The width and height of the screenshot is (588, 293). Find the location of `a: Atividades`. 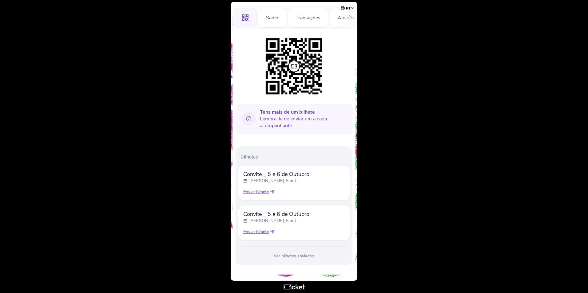

a: Atividades is located at coordinates (349, 17).